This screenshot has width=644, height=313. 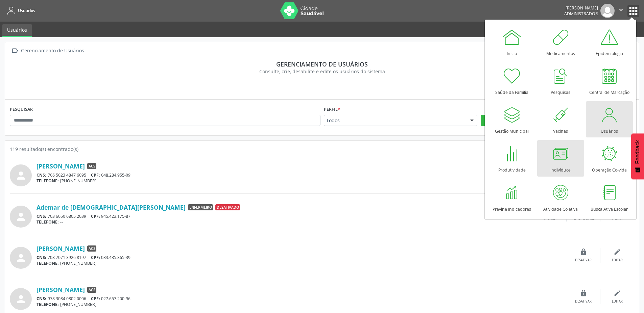 I want to click on a: Gestão Municipal, so click(x=512, y=119).